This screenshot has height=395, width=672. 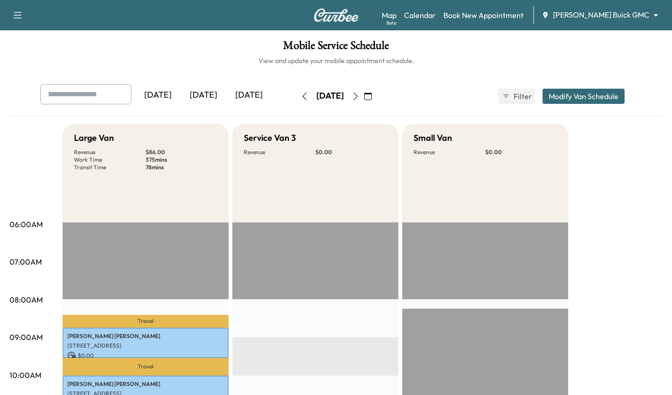 What do you see at coordinates (389, 15) in the screenshot?
I see `a: MapBeta` at bounding box center [389, 15].